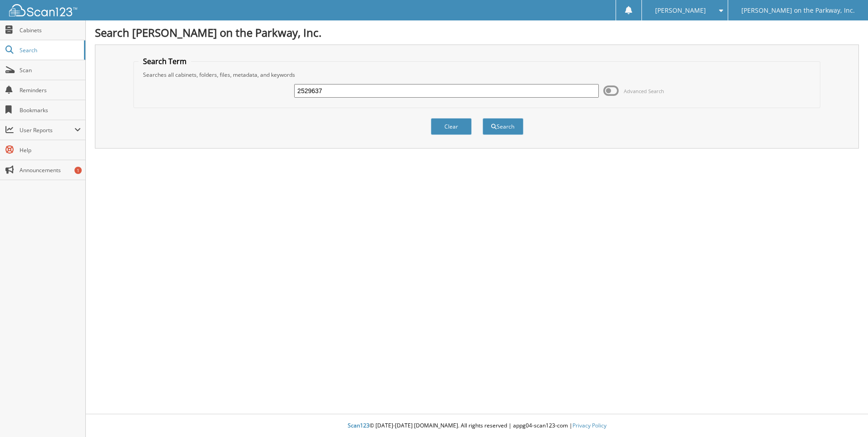 This screenshot has width=868, height=437. What do you see at coordinates (50, 70) in the screenshot?
I see `span: Scan` at bounding box center [50, 70].